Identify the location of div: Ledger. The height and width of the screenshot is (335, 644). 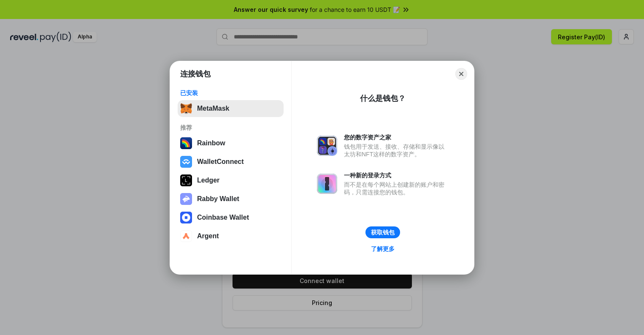
(208, 180).